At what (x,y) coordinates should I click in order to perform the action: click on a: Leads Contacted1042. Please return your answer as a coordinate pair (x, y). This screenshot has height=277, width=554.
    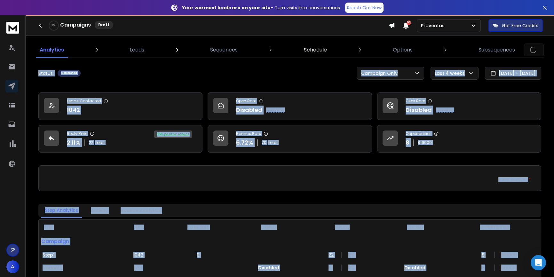
    Looking at the image, I should click on (120, 106).